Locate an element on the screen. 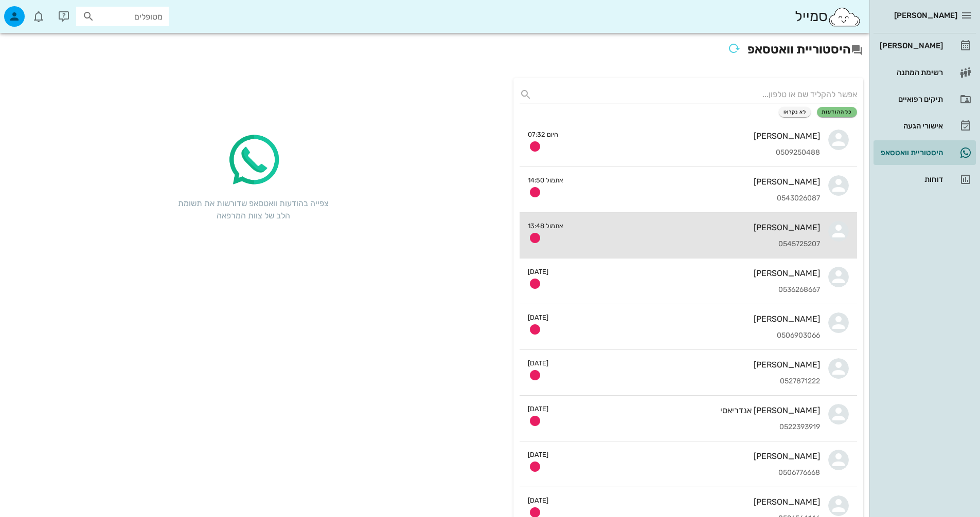  div: 0536268667 is located at coordinates (688, 290).